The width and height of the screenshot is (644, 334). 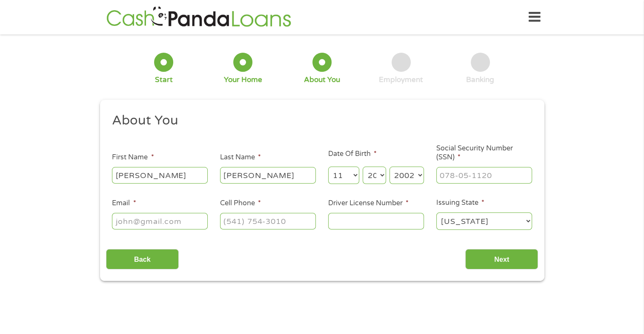 What do you see at coordinates (160, 221) in the screenshot?
I see `input: john@gmail.com` at bounding box center [160, 221].